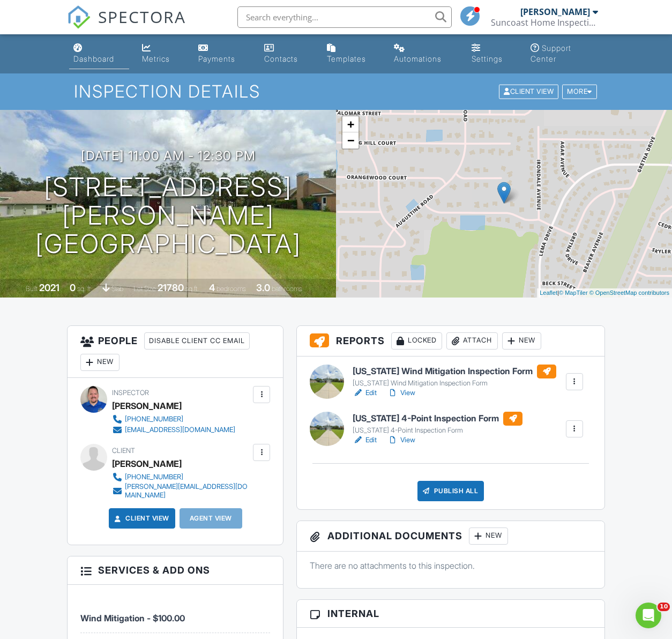  I want to click on div: 21780, so click(171, 288).